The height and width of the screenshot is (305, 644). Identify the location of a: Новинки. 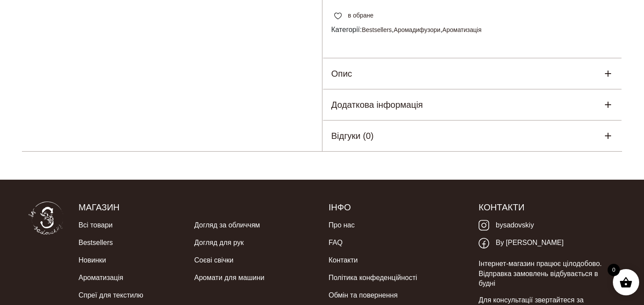
(92, 261).